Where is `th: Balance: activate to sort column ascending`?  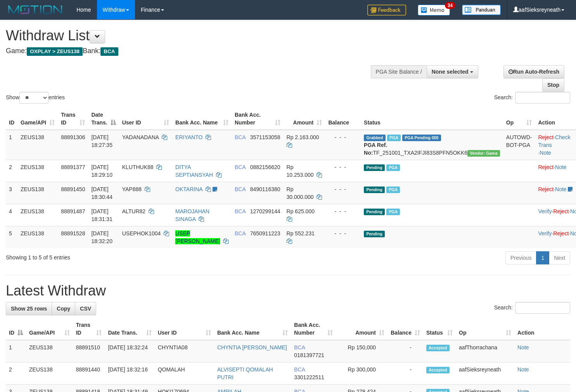
th: Balance: activate to sort column ascending is located at coordinates (405, 328).